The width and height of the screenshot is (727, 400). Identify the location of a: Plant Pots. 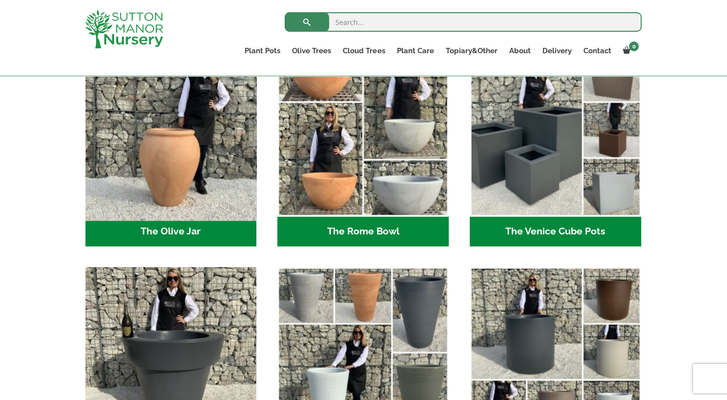
(262, 51).